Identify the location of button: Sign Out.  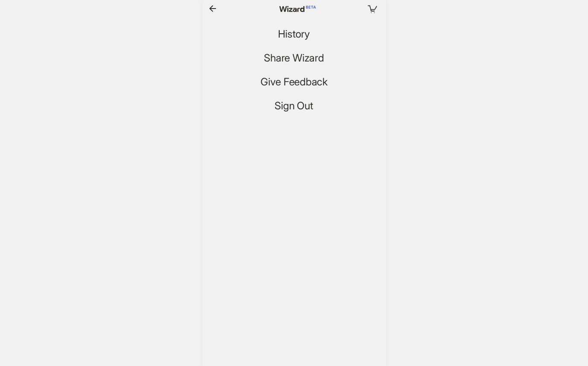
(294, 106).